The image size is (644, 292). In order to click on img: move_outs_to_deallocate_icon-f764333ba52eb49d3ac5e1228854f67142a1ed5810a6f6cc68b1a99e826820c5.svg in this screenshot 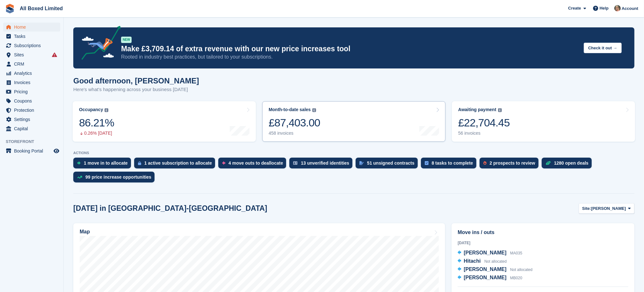, I will do `click(223, 163)`.